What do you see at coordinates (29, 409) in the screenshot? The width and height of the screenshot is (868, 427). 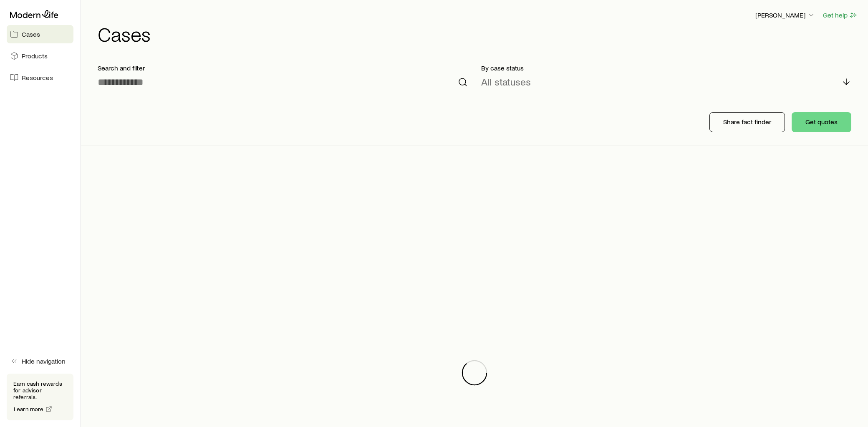 I see `span: Learn more` at bounding box center [29, 409].